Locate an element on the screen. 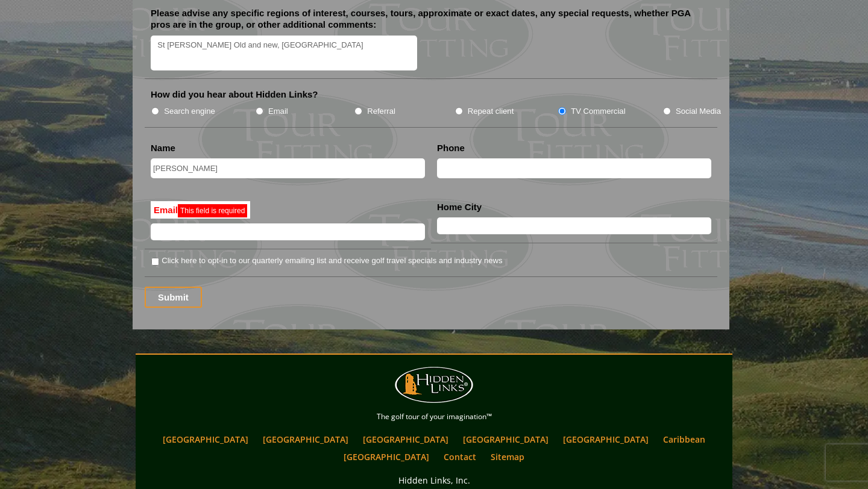  label: Search engine is located at coordinates (189, 111).